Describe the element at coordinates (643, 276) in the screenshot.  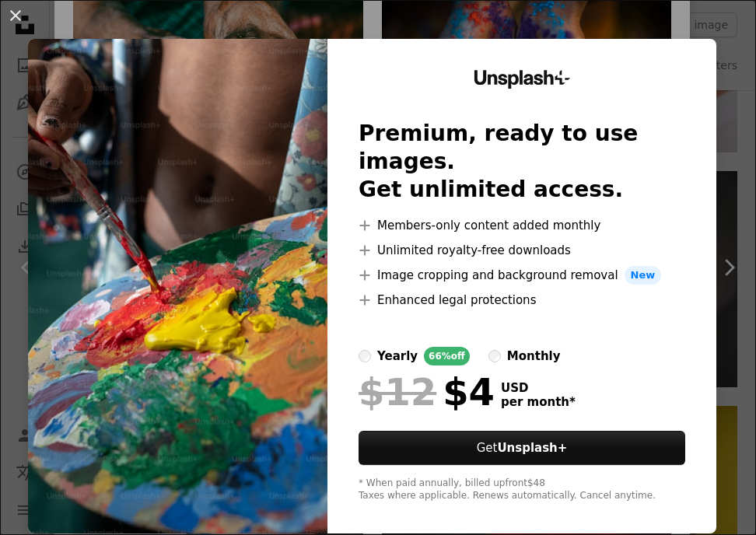
I see `span: New` at that location.